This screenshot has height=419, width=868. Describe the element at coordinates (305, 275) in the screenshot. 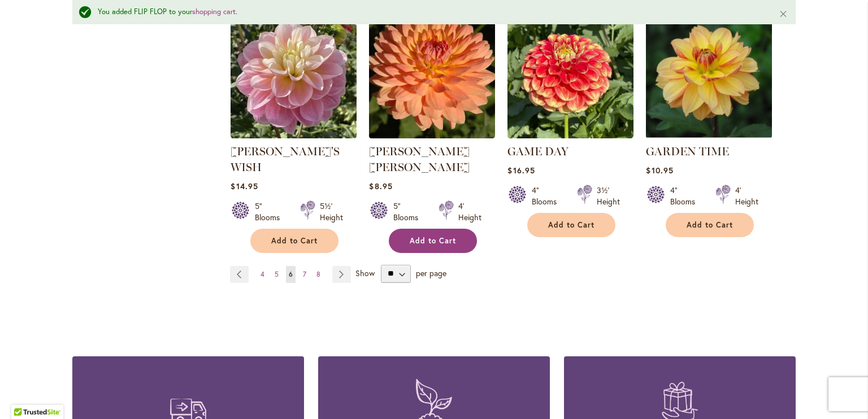

I see `a: 7` at that location.